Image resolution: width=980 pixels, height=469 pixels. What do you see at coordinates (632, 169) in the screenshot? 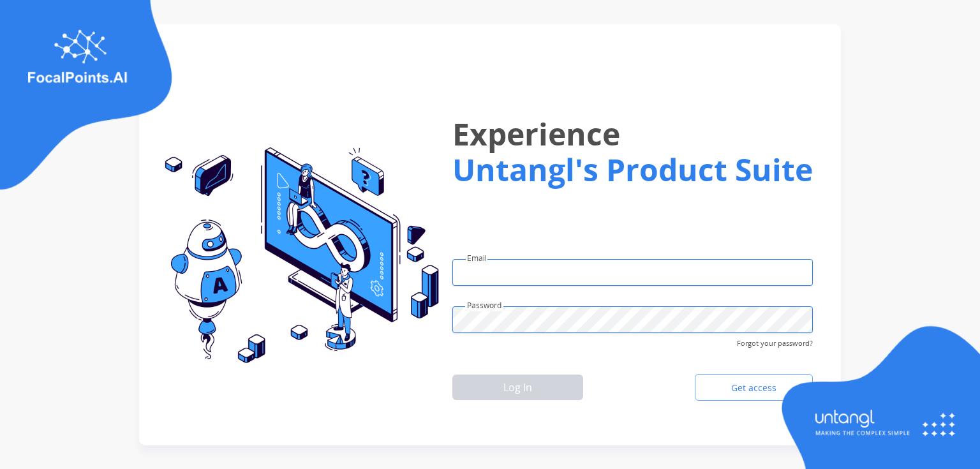
I see `h1: Untangl's Product Suite` at bounding box center [632, 169].